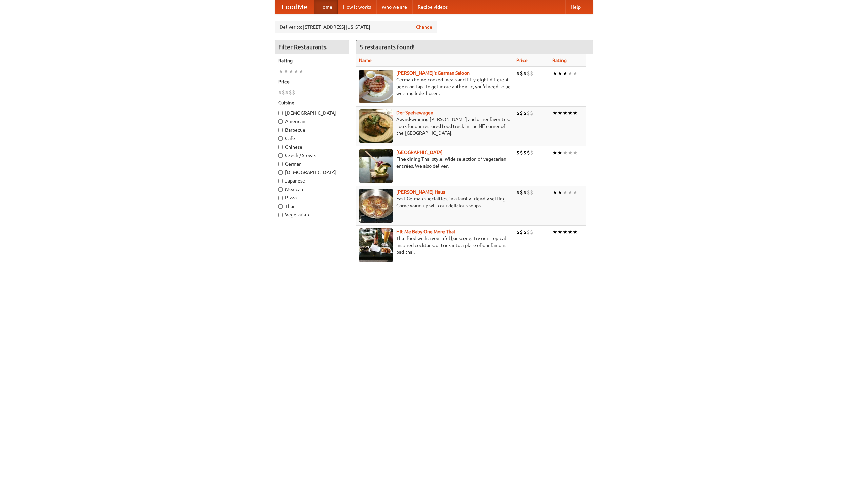 The height and width of the screenshot is (480, 868). What do you see at coordinates (434, 162) in the screenshot?
I see `p: Fine dining Thai-style. Wide selection of vegetarian entrées. We also deliver.` at bounding box center [434, 162].